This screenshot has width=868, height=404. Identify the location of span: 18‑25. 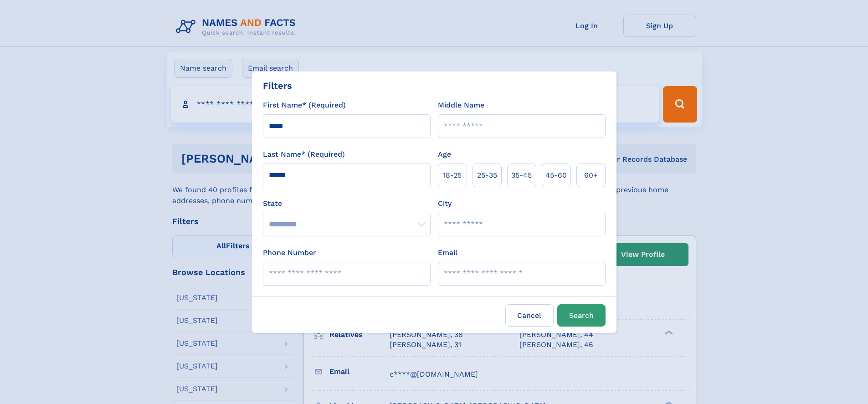
(452, 175).